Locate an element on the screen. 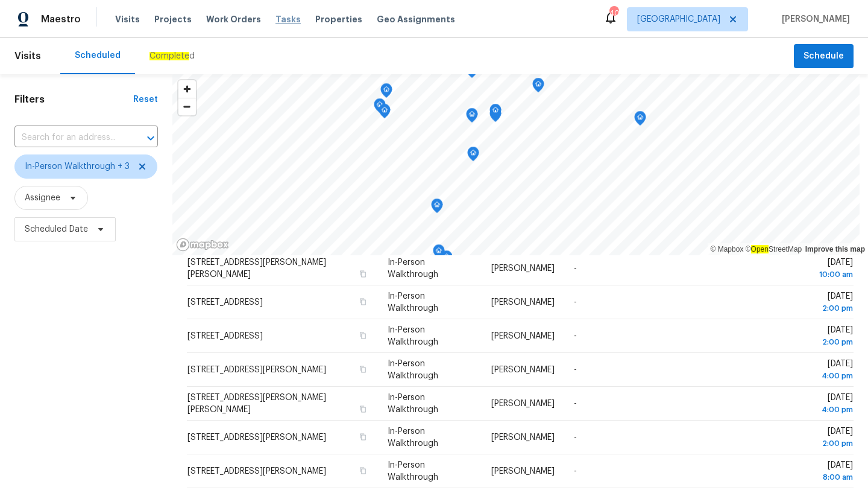 The width and height of the screenshot is (868, 490). button: Zoom out is located at coordinates (187, 106).